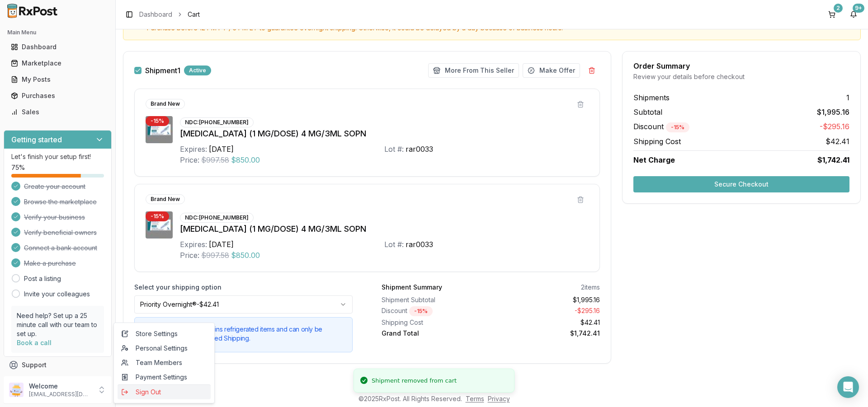  I want to click on a: Post a listing, so click(43, 279).